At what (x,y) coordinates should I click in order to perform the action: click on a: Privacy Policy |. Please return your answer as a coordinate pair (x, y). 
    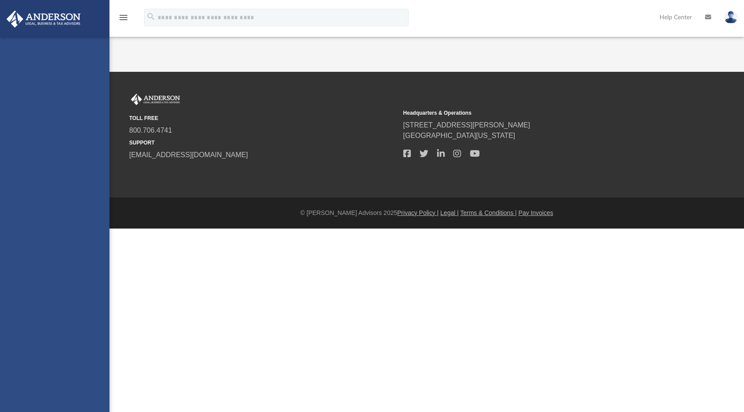
    Looking at the image, I should click on (418, 213).